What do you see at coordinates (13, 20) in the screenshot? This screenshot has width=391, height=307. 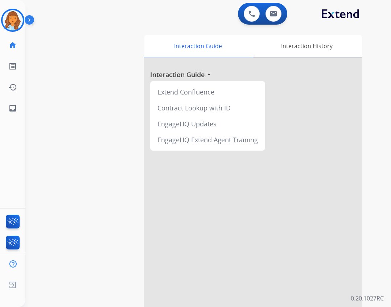 I see `img: avatar` at bounding box center [13, 20].